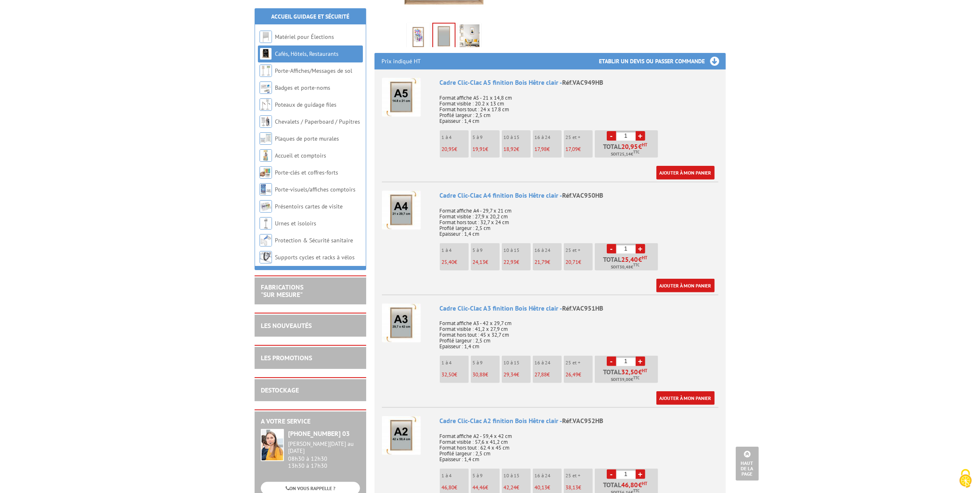 The image size is (980, 493). I want to click on span: Réf.VAC950HB, so click(583, 195).